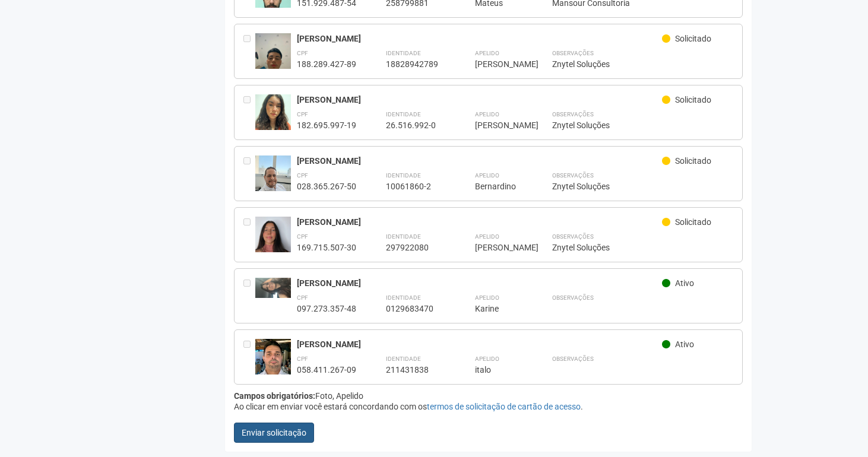 The height and width of the screenshot is (457, 868). What do you see at coordinates (326, 370) in the screenshot?
I see `div: 058.411.267-09` at bounding box center [326, 370].